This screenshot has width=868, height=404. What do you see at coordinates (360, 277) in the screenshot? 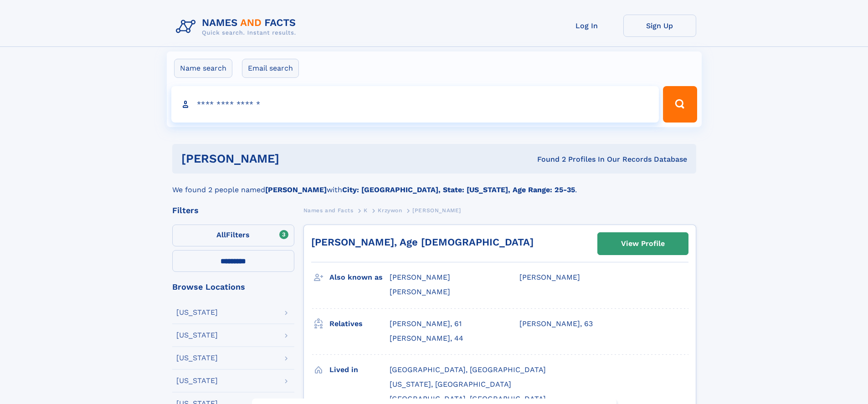
I see `h3: Also known as` at bounding box center [360, 277].